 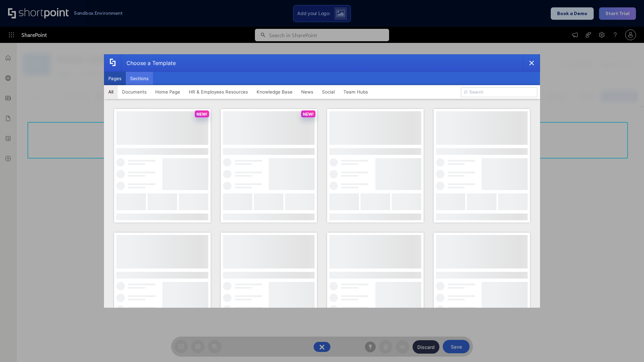 What do you see at coordinates (148, 63) in the screenshot?
I see `div: Choose a Template` at bounding box center [148, 63].